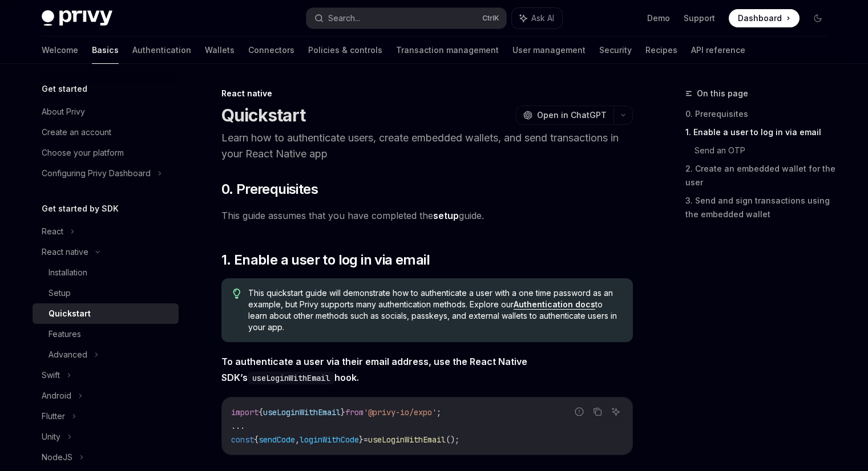 The width and height of the screenshot is (868, 471). Describe the element at coordinates (53, 417) in the screenshot. I see `div: Flutter` at that location.